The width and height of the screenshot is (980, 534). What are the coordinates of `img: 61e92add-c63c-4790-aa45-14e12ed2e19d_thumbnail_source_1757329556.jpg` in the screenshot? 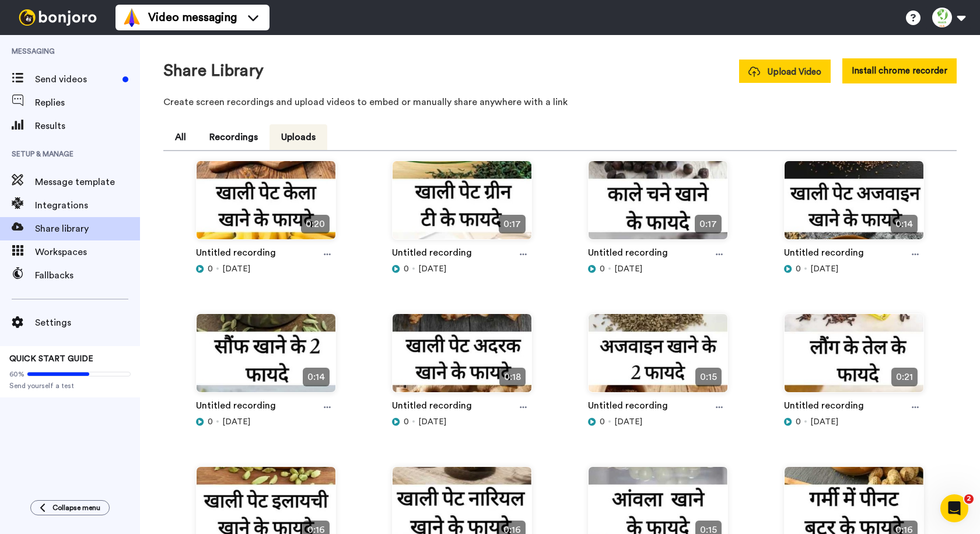 It's located at (854, 358).